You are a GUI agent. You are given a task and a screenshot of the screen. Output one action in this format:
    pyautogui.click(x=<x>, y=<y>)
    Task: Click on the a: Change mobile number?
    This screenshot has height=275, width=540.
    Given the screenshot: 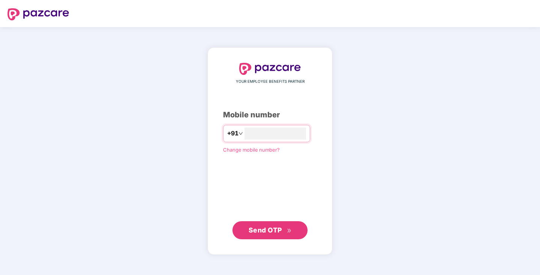 What is the action you would take?
    pyautogui.click(x=251, y=150)
    